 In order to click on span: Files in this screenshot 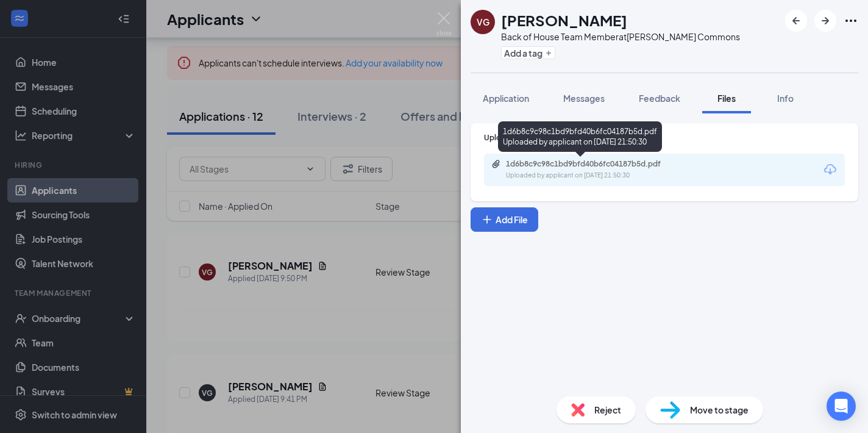, I will do `click(727, 98)`.